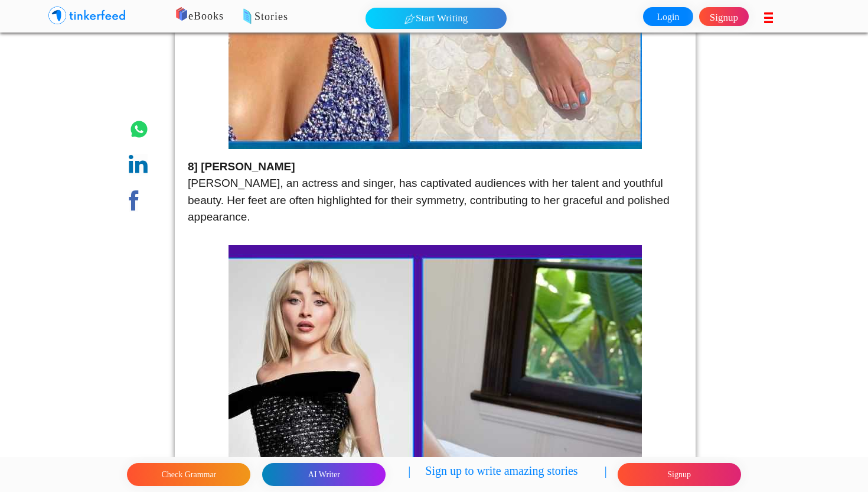 The width and height of the screenshot is (868, 492). I want to click on p: eBooks, so click(350, 17).